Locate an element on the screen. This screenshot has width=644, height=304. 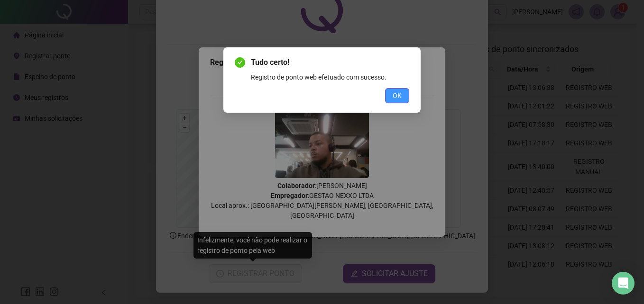
button: OK is located at coordinates (397, 96).